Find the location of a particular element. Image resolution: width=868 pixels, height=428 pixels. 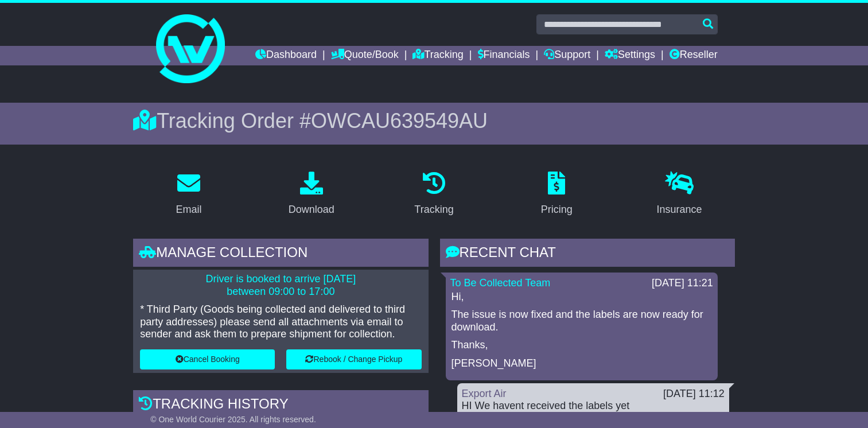

div: Manage collection is located at coordinates (281, 254).